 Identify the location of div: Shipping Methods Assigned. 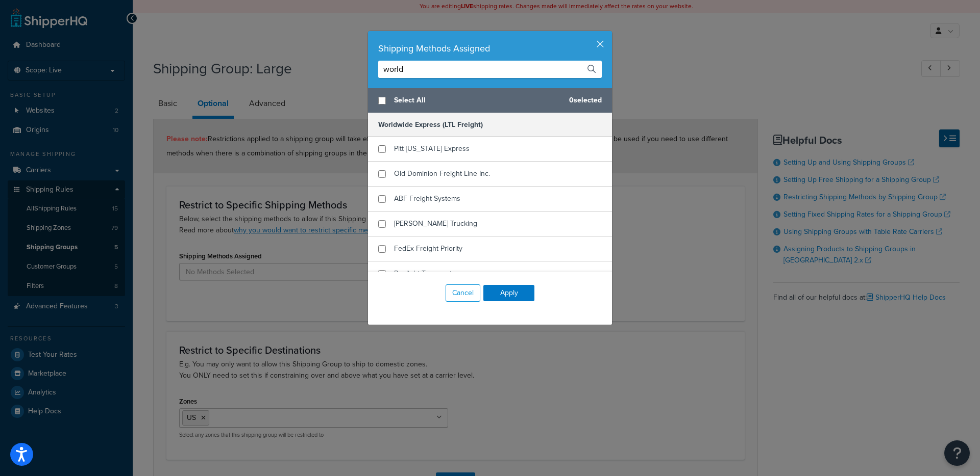
(490, 49).